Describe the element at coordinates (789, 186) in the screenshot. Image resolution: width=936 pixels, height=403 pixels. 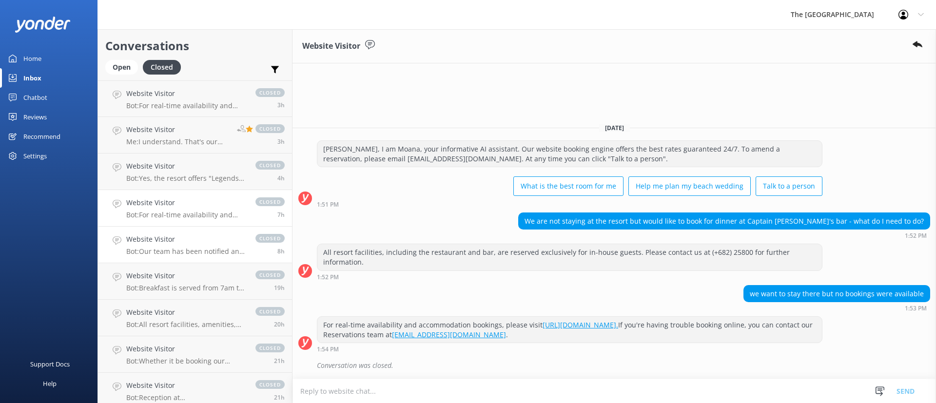
I see `button: Talk to a person` at that location.